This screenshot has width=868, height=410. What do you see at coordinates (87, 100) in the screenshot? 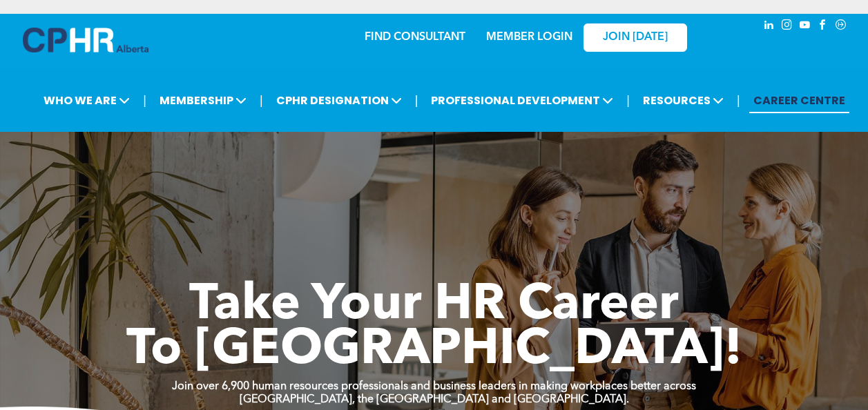
I see `span: WHO WE ARE` at bounding box center [87, 100].